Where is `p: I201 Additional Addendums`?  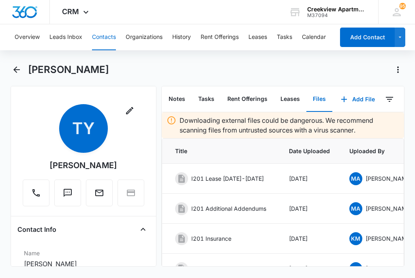
p: I201 Additional Addendums is located at coordinates (229, 208).